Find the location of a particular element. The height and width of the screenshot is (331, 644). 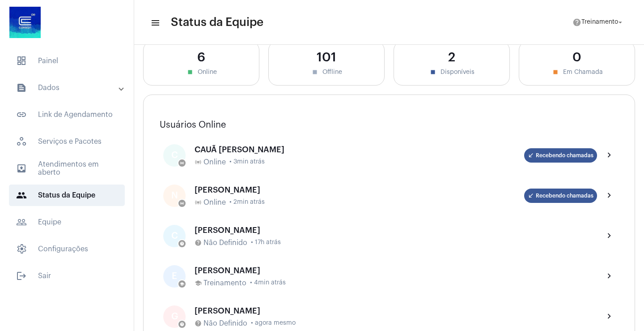

span: Serviços e Pacotes is located at coordinates (67, 142).